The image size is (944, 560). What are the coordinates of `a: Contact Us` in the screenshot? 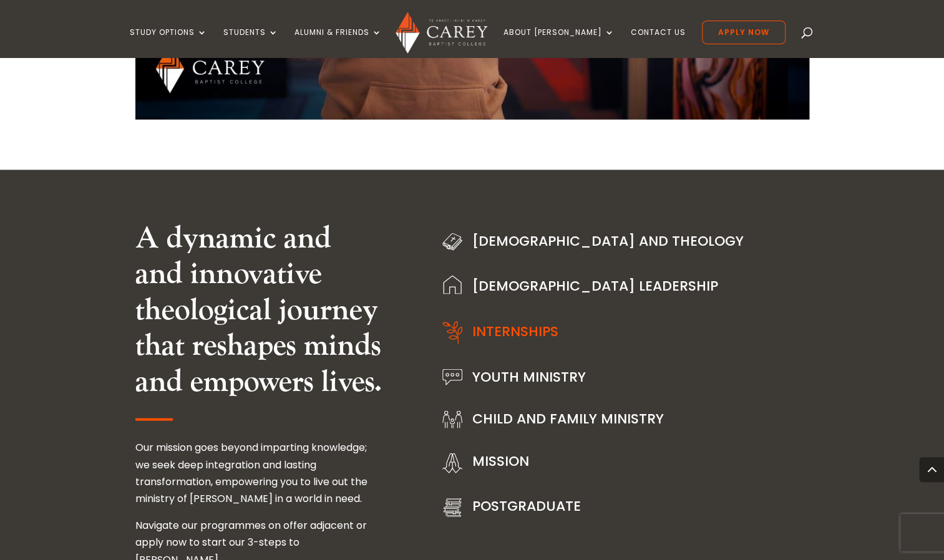 It's located at (658, 42).